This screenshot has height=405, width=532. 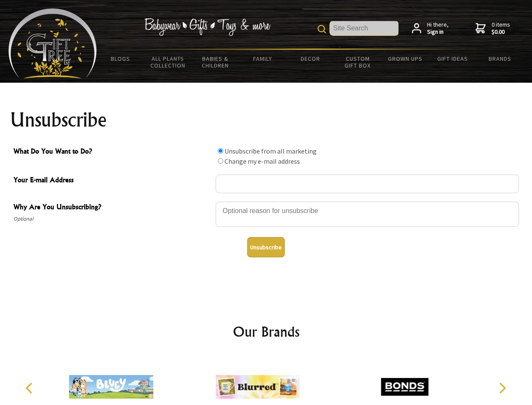 What do you see at coordinates (322, 29) in the screenshot?
I see `img: product search` at bounding box center [322, 29].